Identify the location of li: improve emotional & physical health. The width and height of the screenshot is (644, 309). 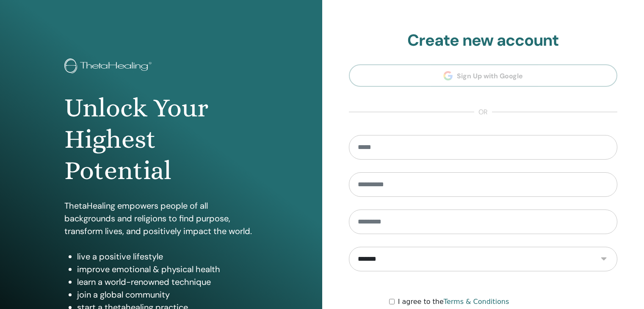
(167, 269).